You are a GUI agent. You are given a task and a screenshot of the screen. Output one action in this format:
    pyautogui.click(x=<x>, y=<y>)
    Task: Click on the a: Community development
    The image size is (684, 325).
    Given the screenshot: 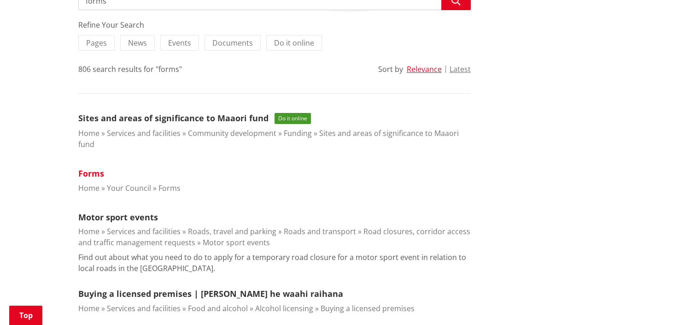 What is the action you would take?
    pyautogui.click(x=232, y=133)
    